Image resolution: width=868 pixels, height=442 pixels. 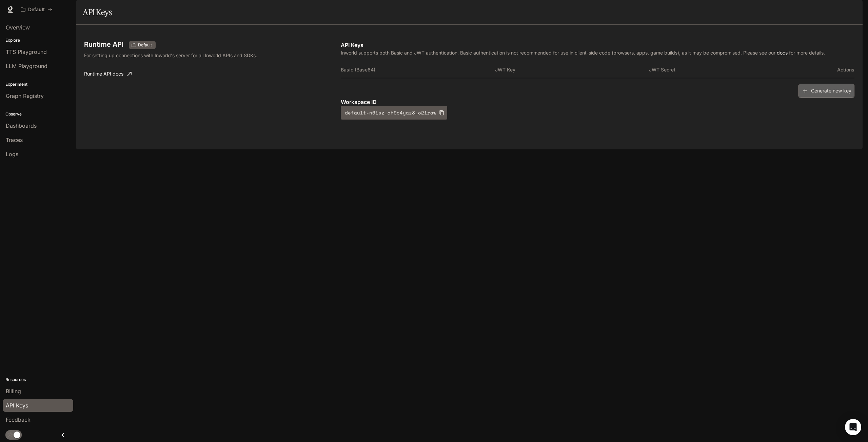 I want to click on p: API Keys, so click(x=597, y=45).